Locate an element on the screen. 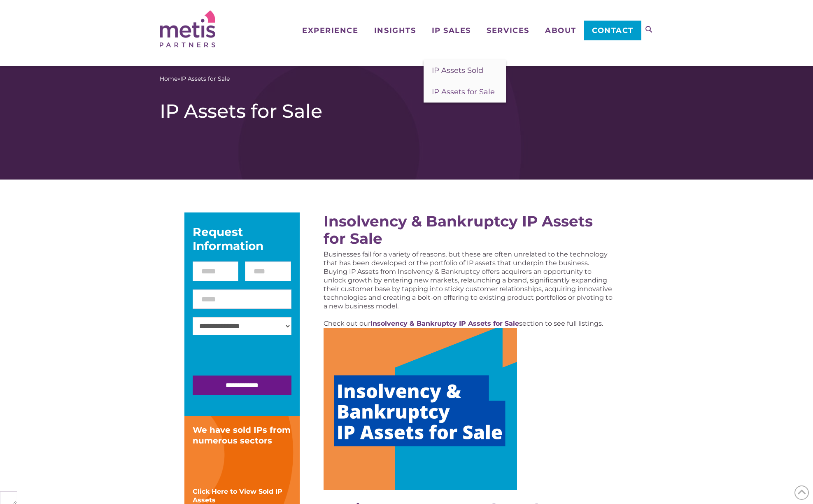 The width and height of the screenshot is (813, 504). span: IP Assets Sold is located at coordinates (457, 70).